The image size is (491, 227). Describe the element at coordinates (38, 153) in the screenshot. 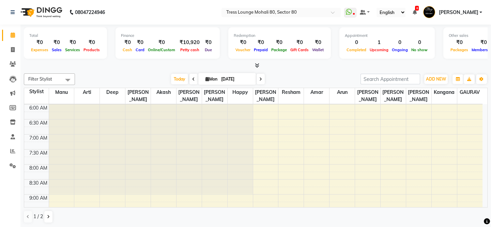

I see `div: 7:30 AM` at that location.